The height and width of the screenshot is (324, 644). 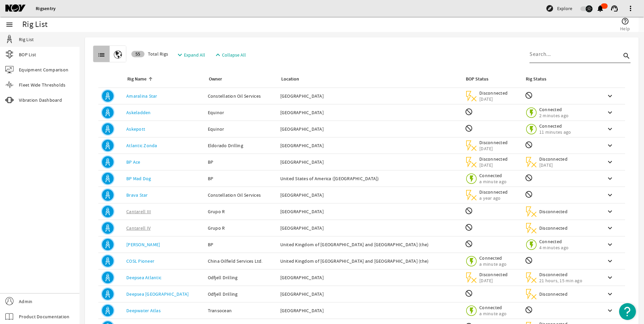 What do you see at coordinates (626, 56) in the screenshot?
I see `i: search` at bounding box center [626, 56].